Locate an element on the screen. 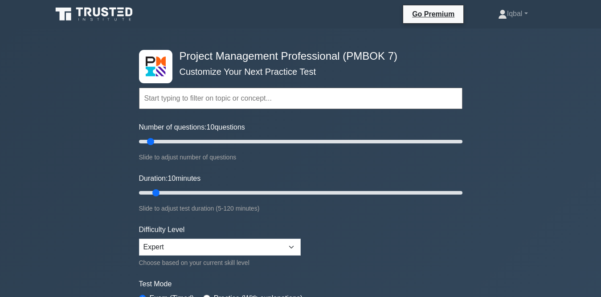 The image size is (601, 297). a: Go Premium is located at coordinates (433, 14).